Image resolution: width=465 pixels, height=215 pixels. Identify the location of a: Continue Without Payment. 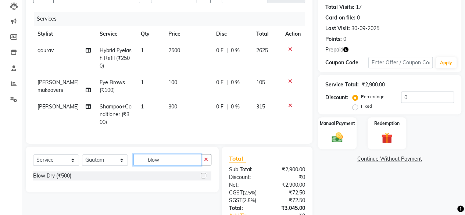
(390, 159).